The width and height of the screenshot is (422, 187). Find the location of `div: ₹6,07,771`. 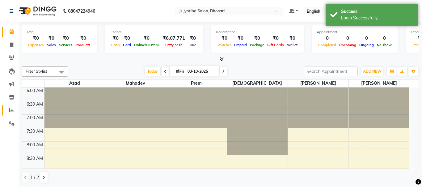

div: ₹6,07,771 is located at coordinates (174, 38).